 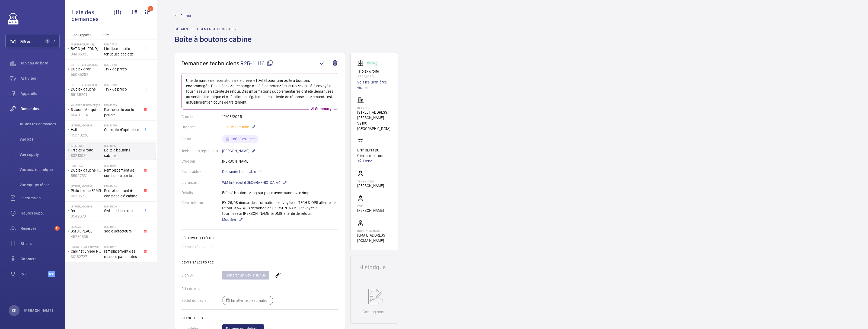 I want to click on span: Demandes, so click(x=40, y=109).